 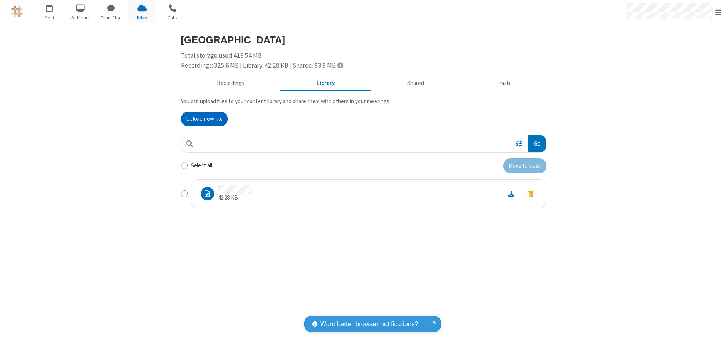 I want to click on span: Totals displayed include files that have been moved to the trash., so click(x=340, y=65).